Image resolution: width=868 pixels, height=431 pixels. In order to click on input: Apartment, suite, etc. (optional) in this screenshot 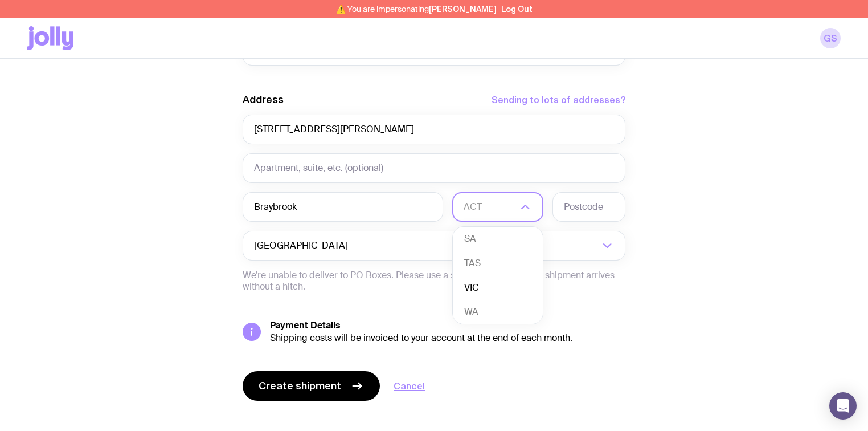, I will do `click(434, 168)`.